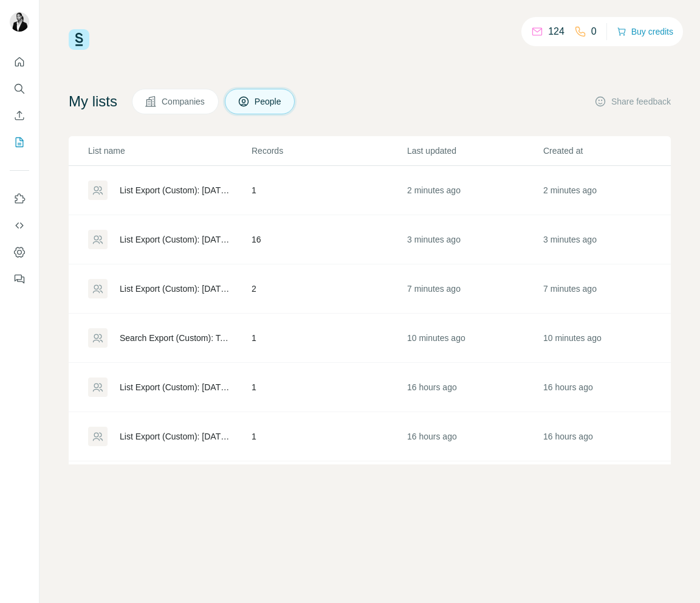 The height and width of the screenshot is (603, 700). Describe the element at coordinates (329, 485) in the screenshot. I see `td: 4` at that location.